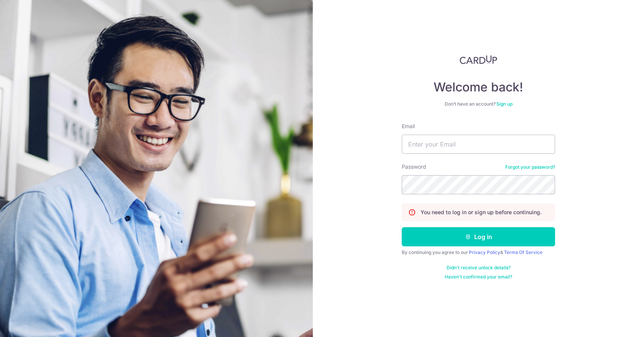 The image size is (644, 337). What do you see at coordinates (478, 237) in the screenshot?
I see `button: Log in` at bounding box center [478, 237].